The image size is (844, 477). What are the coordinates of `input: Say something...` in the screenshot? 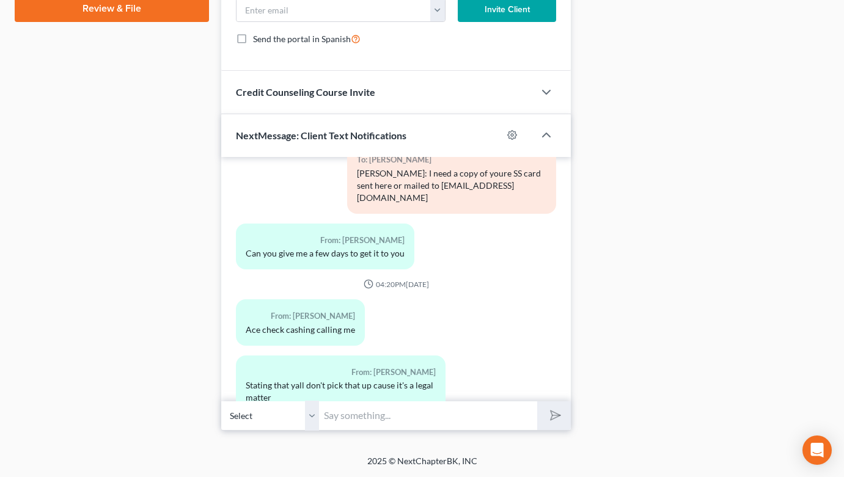 It's located at (428, 416).